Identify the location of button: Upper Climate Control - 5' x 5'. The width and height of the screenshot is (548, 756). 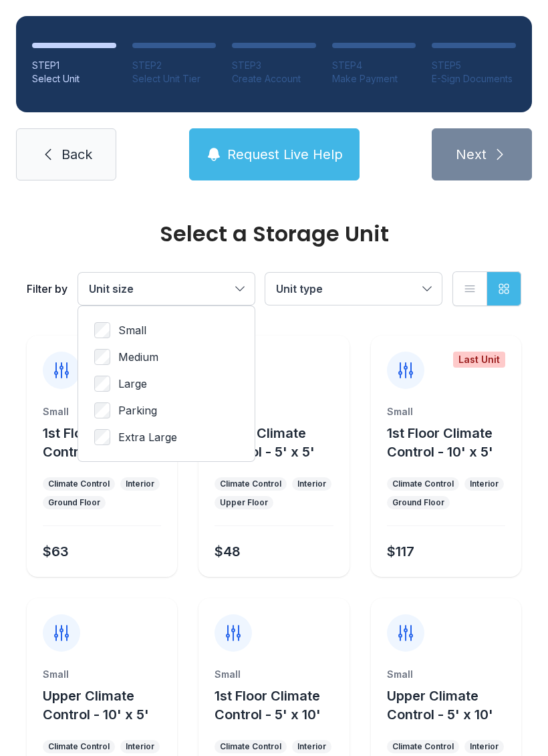
(278, 443).